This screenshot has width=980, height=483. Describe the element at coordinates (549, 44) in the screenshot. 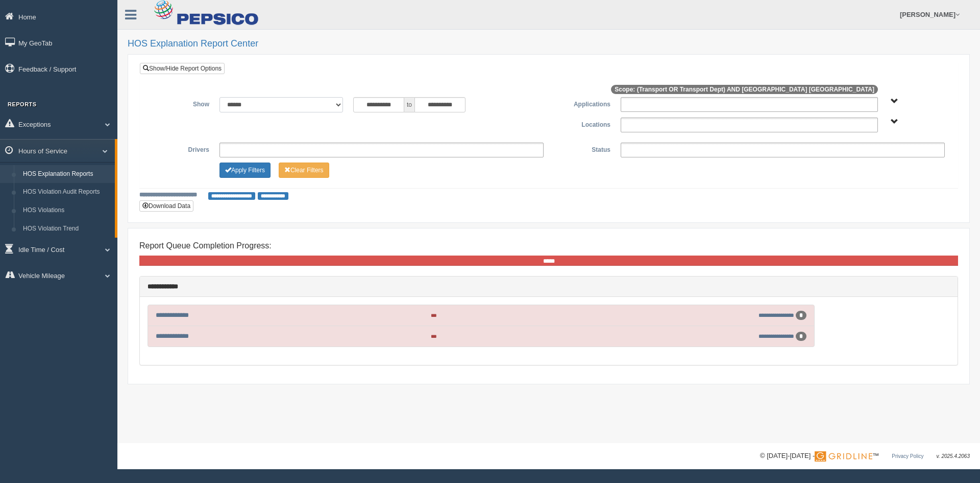

I see `h2: HOS Explanation Report Center` at that location.